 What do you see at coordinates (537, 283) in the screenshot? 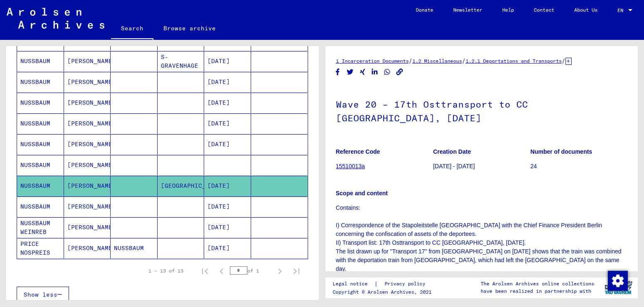
I see `p: The Arolsen Archives online collections` at bounding box center [537, 283].